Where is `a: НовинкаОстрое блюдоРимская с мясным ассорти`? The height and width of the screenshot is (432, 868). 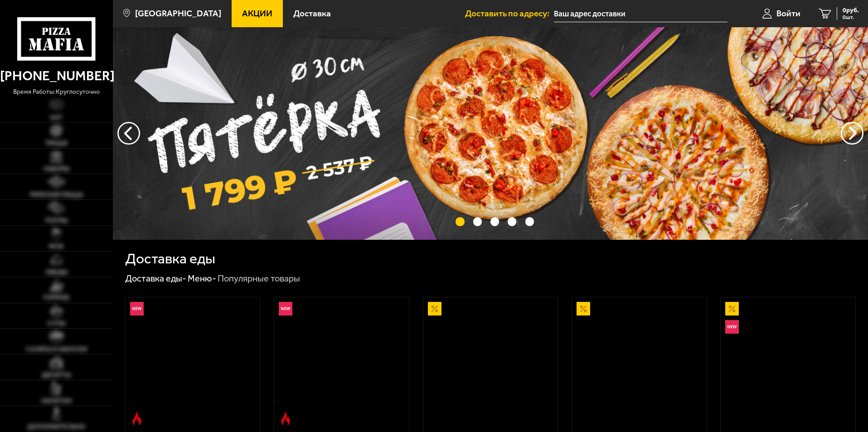 a: НовинкаОстрое блюдоРимская с мясным ассорти is located at coordinates (342, 364).